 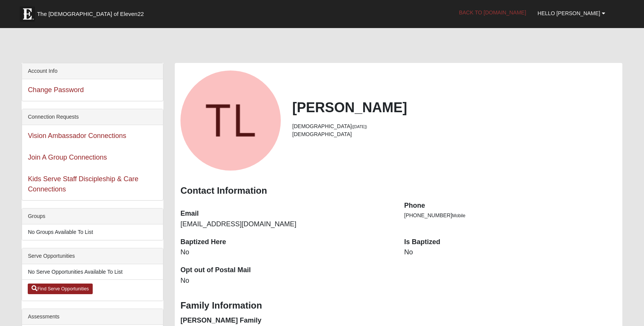 I want to click on div: Account Info, so click(x=92, y=71).